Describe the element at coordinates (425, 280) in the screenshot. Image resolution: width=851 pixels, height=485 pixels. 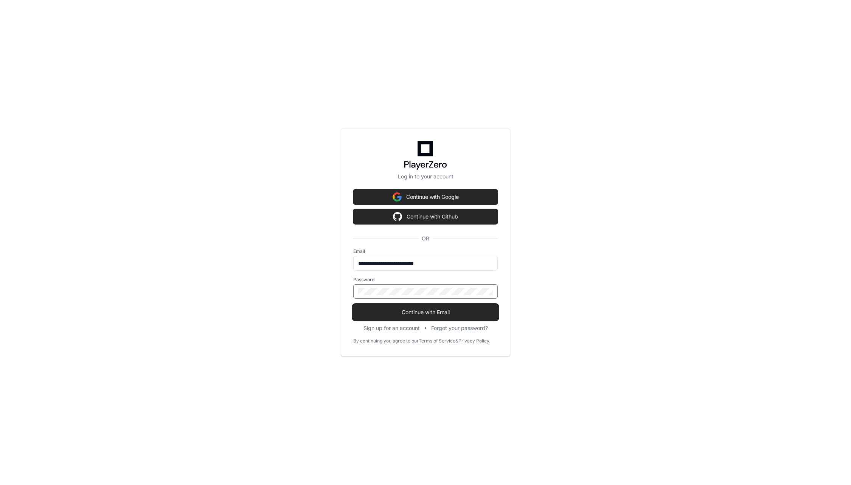
I see `label: Password` at that location.